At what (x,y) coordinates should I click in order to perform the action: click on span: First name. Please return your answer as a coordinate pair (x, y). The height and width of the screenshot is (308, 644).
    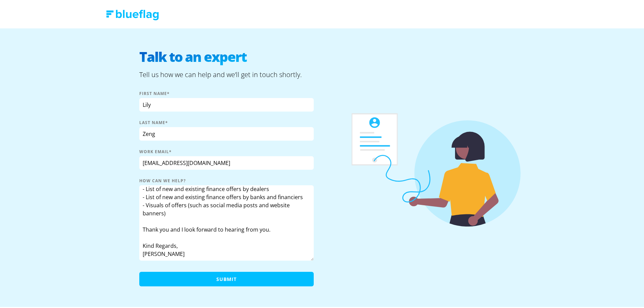
    Looking at the image, I should click on (153, 92).